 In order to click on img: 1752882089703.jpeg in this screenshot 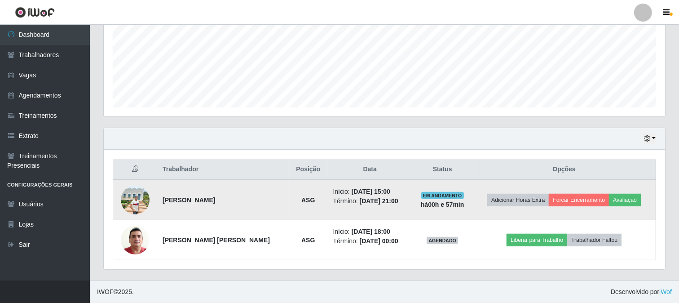, I will do `click(135, 200)`.